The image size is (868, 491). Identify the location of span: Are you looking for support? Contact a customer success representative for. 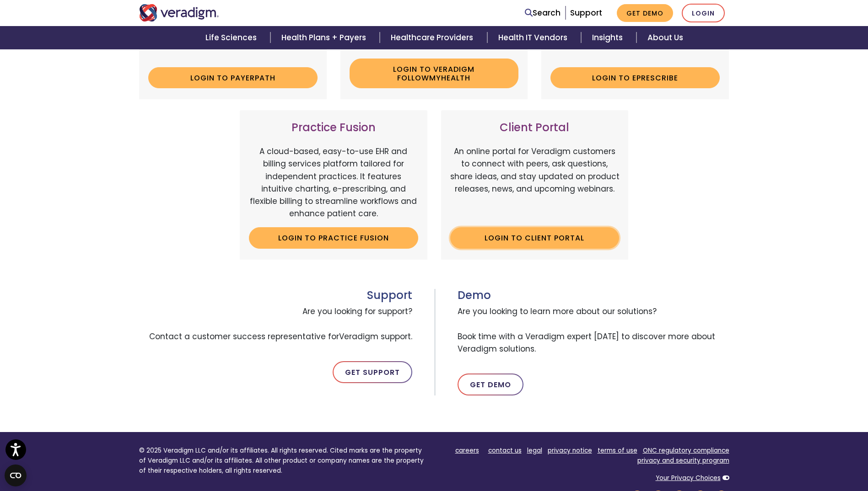
(276, 324).